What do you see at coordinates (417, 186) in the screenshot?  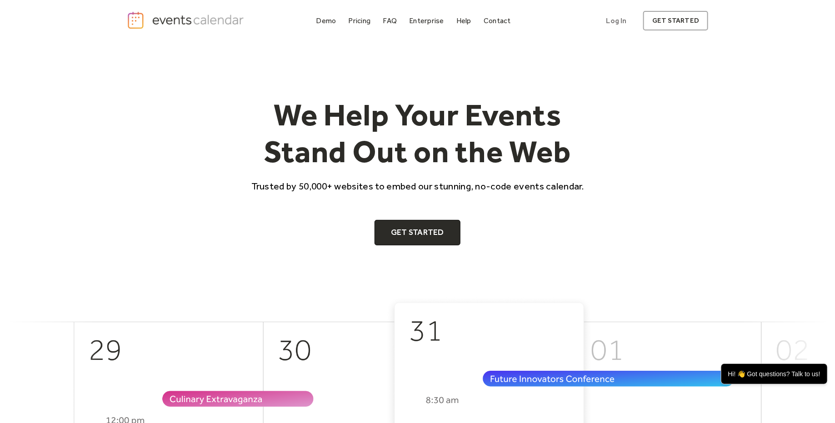 I see `p: Trusted by 50,000+ websites to embed our stunning, no-code events calendar.` at bounding box center [417, 186].